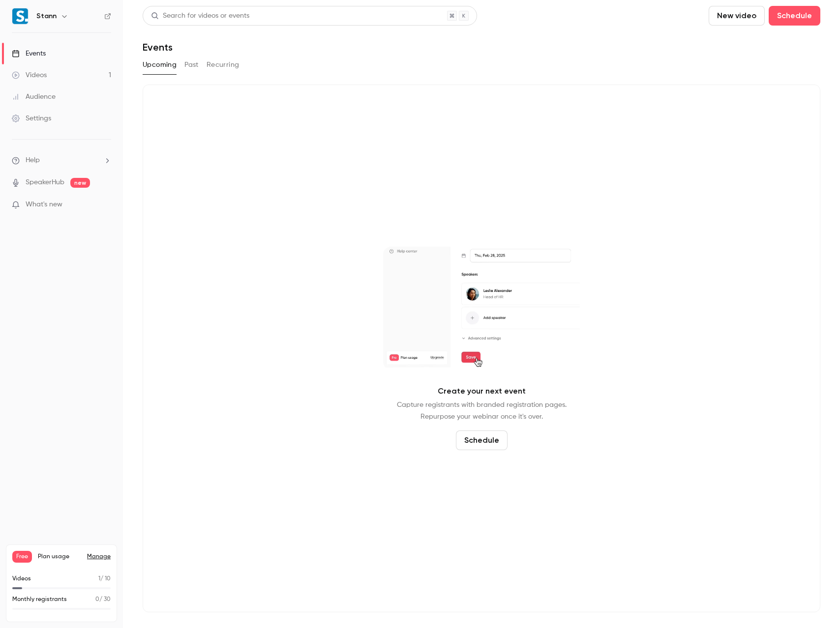 The width and height of the screenshot is (840, 628). I want to click on p: Monthly registrants, so click(39, 599).